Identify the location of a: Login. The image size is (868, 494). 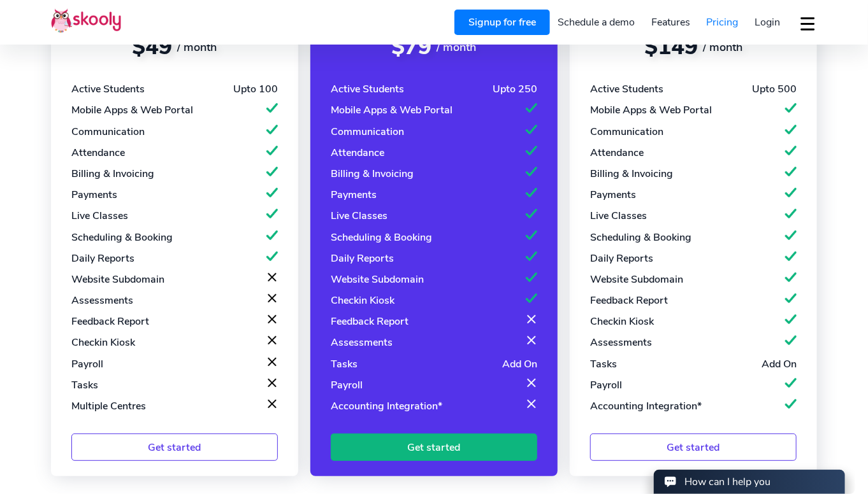
(767, 22).